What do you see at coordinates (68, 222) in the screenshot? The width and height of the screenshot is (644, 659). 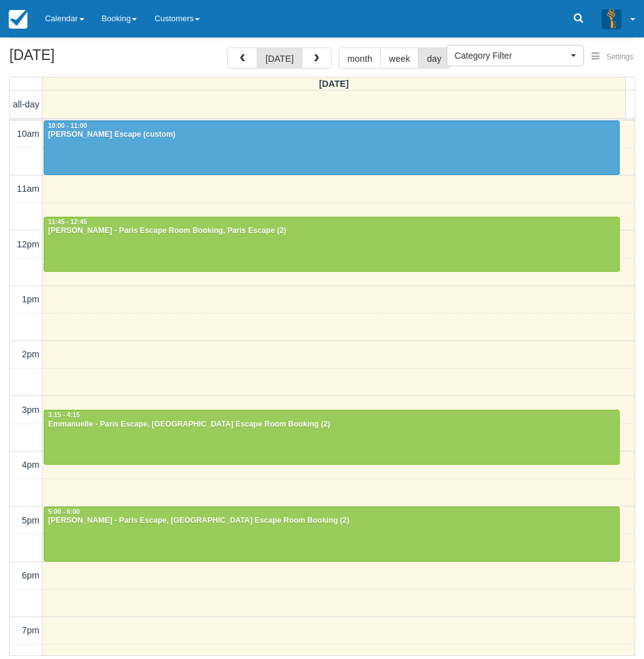 I see `span: 11:45 - 12:45` at bounding box center [68, 222].